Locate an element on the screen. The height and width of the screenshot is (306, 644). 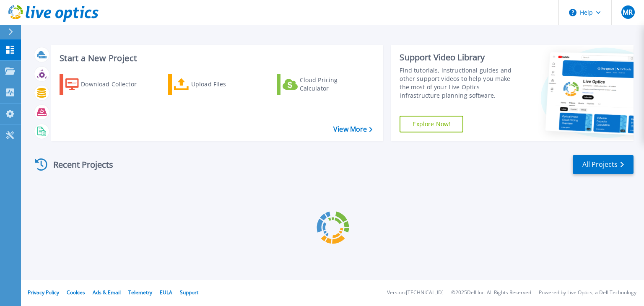
a: Cookies is located at coordinates (76, 292).